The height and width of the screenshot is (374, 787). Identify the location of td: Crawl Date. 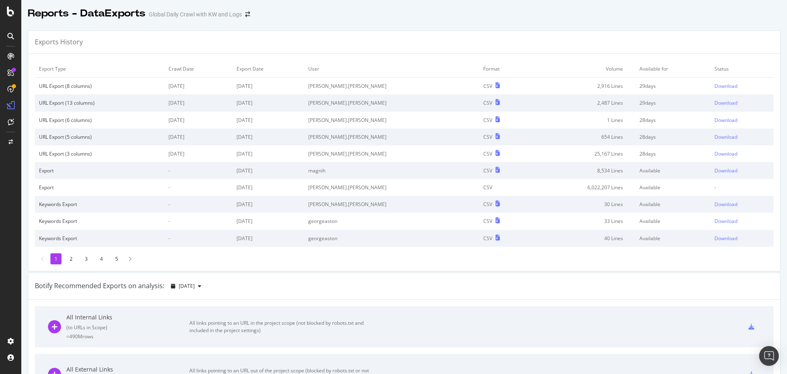
(199, 69).